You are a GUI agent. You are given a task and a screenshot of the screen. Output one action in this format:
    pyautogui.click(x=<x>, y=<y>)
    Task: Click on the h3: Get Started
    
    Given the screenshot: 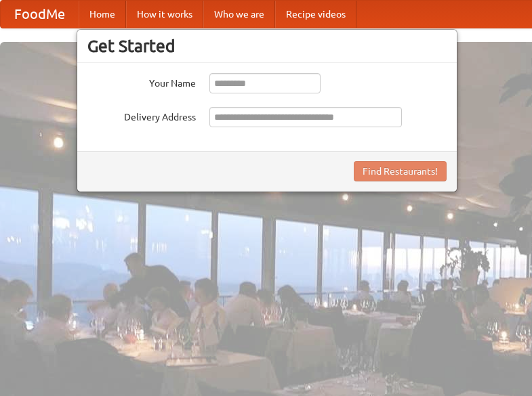 What is the action you would take?
    pyautogui.click(x=267, y=46)
    